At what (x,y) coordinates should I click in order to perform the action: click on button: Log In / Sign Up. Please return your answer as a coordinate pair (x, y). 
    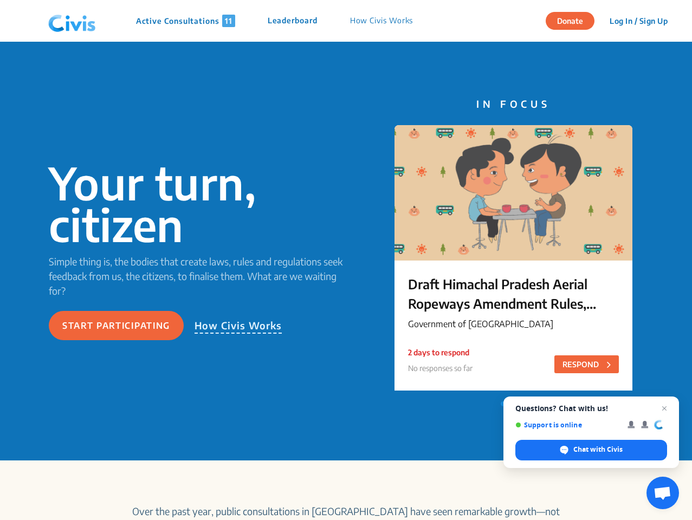
    Looking at the image, I should click on (639, 21).